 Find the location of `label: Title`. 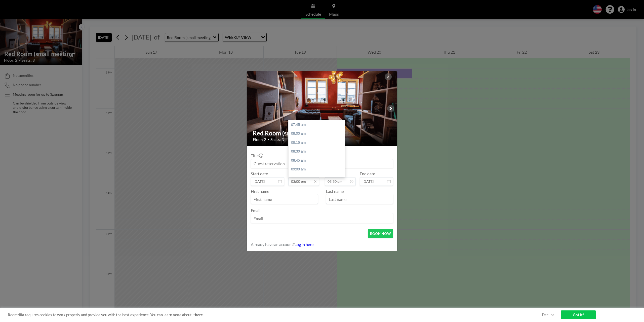

label: Title is located at coordinates (256, 156).